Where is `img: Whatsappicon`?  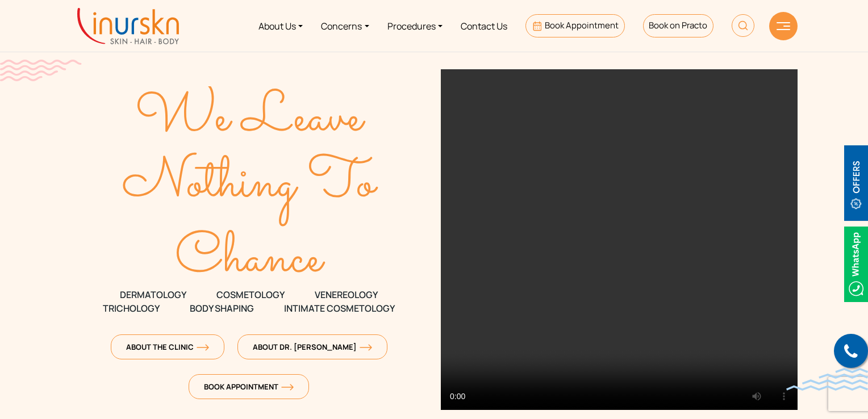 img: Whatsappicon is located at coordinates (856, 264).